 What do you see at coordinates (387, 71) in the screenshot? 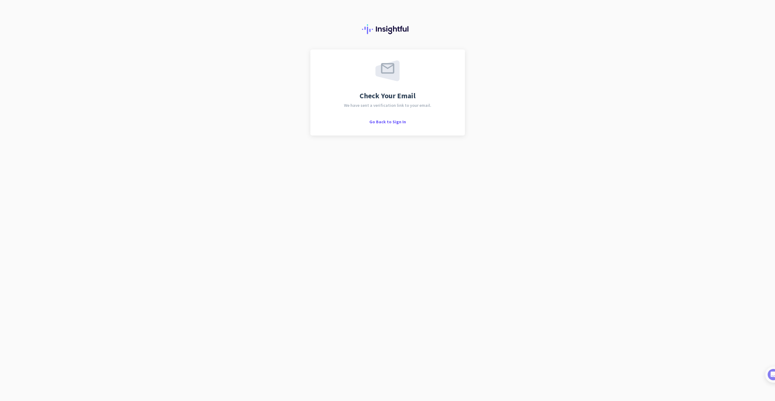
I see `img: email-sent` at bounding box center [387, 71].